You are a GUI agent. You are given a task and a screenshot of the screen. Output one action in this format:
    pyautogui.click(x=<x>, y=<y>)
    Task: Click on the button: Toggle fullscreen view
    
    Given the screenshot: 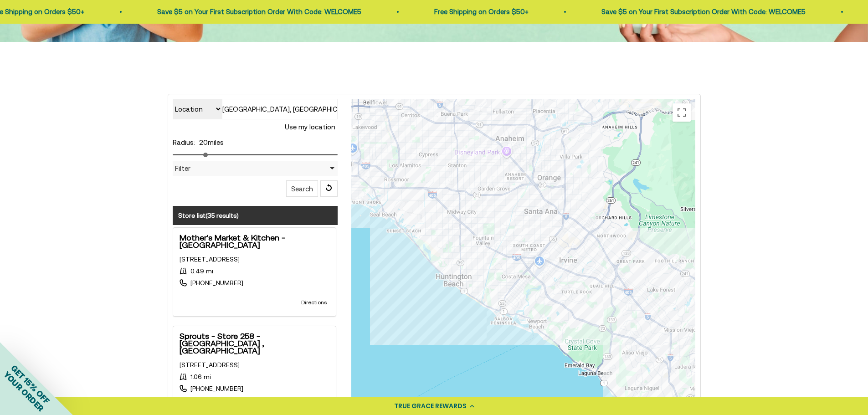 What is the action you would take?
    pyautogui.click(x=682, y=113)
    